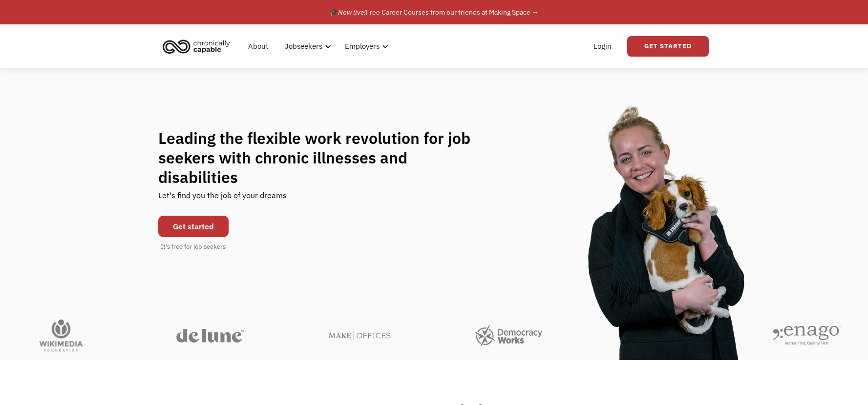  What do you see at coordinates (222, 199) in the screenshot?
I see `div: Let's find you the job of your dreams` at bounding box center [222, 199].